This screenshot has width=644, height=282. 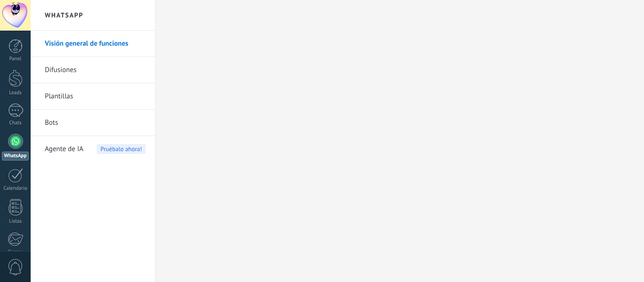 I want to click on li: Bots, so click(x=93, y=123).